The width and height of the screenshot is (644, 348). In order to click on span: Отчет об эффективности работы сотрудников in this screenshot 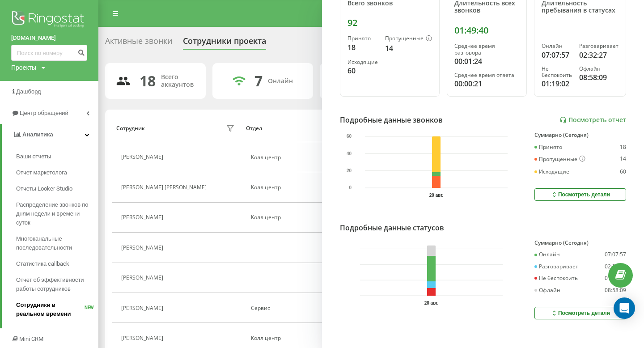, I will do `click(55, 284)`.